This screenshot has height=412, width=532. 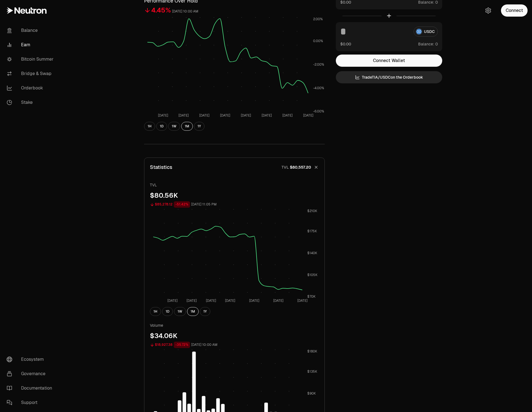 I want to click on a: Bitcoin Summer, so click(x=31, y=59).